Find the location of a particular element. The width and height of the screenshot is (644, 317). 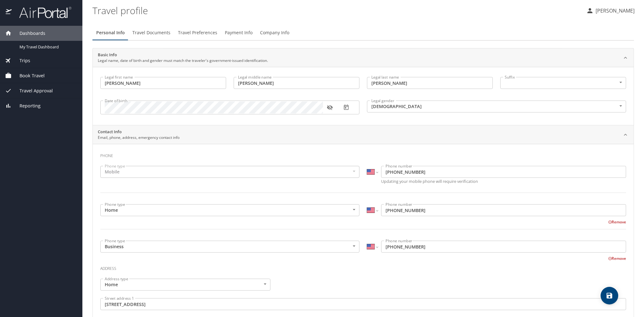

p: Email, phone, address, emergency contact info is located at coordinates (139, 138).